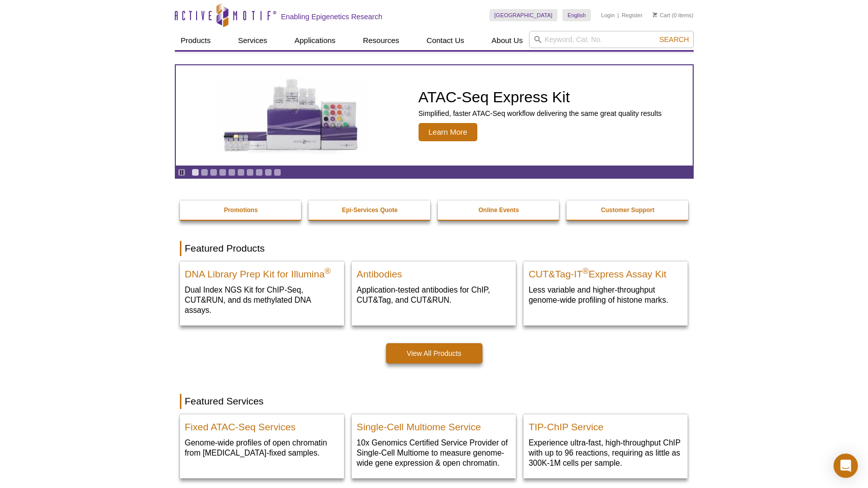 The height and width of the screenshot is (488, 868). Describe the element at coordinates (577, 16) in the screenshot. I see `a: English` at that location.